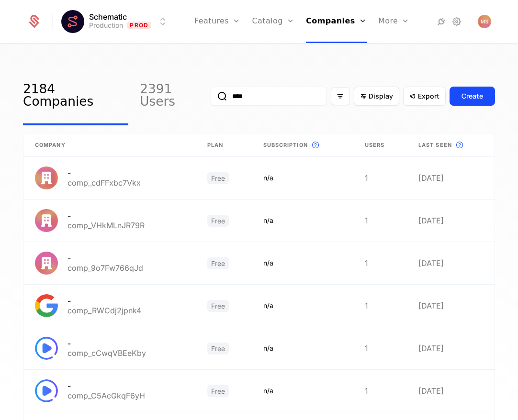  I want to click on span: Prod, so click(139, 25).